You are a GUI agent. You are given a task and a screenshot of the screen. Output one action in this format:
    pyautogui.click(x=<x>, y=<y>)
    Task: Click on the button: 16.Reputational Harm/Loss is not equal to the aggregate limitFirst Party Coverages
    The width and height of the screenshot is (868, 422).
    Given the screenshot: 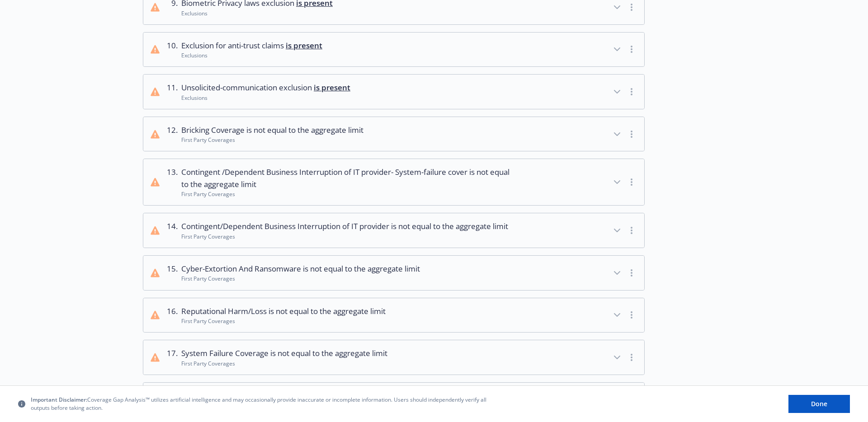 What is the action you would take?
    pyautogui.click(x=394, y=316)
    